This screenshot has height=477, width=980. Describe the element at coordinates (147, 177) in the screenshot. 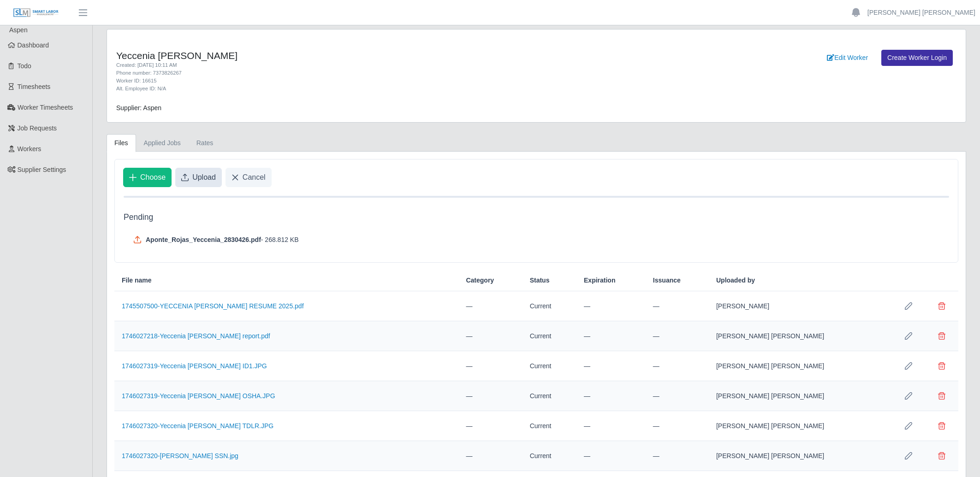

I see `button: Choose` at that location.